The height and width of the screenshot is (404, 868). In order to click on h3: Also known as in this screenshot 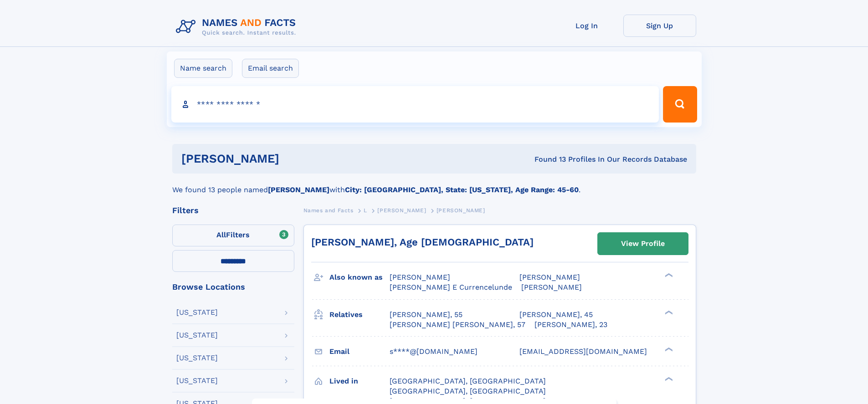, I will do `click(359, 277)`.